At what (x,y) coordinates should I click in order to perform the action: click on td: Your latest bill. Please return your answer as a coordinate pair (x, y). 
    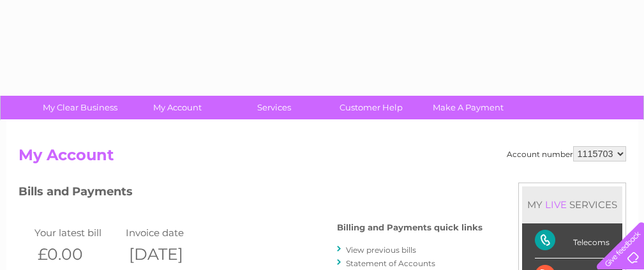
    Looking at the image, I should click on (77, 232).